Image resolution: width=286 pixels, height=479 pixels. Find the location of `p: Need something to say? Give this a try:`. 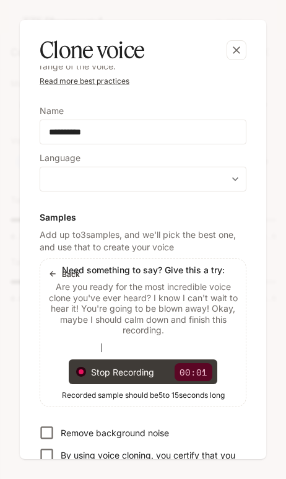

p: Need something to say? Give this a try: is located at coordinates (143, 270).